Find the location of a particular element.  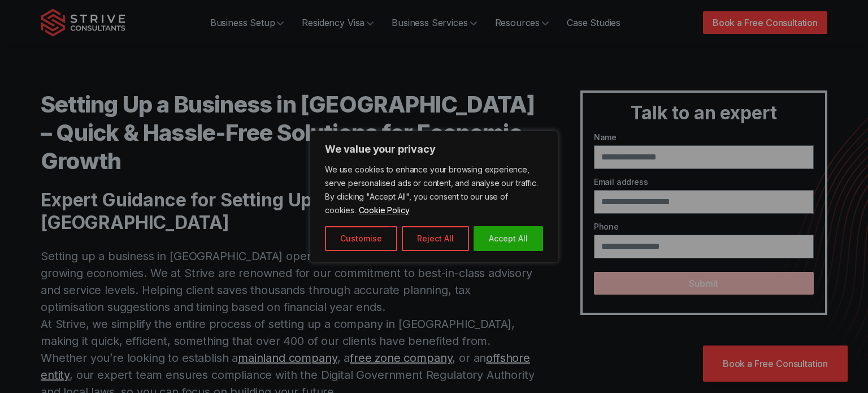

div: We value your privacy is located at coordinates (434, 197).